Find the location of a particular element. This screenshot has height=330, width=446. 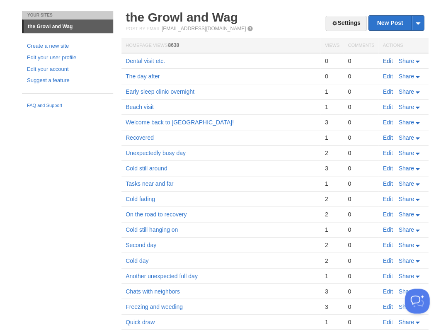

th: Actions is located at coordinates (404, 46).